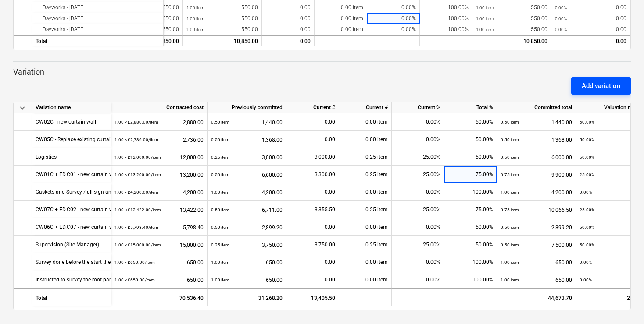 Image resolution: width=644 pixels, height=324 pixels. What do you see at coordinates (136, 122) in the screenshot?
I see `small: 1.00 × £2,880.00 / item` at bounding box center [136, 122].